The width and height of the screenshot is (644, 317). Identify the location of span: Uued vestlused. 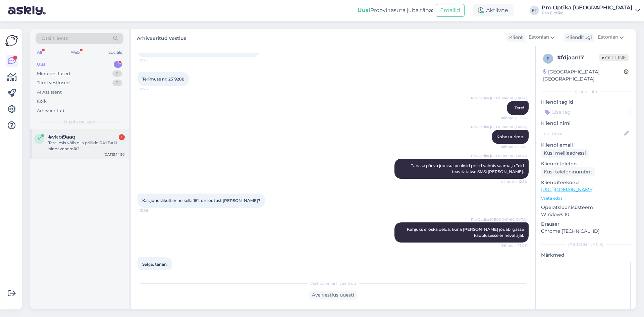
(80, 122).